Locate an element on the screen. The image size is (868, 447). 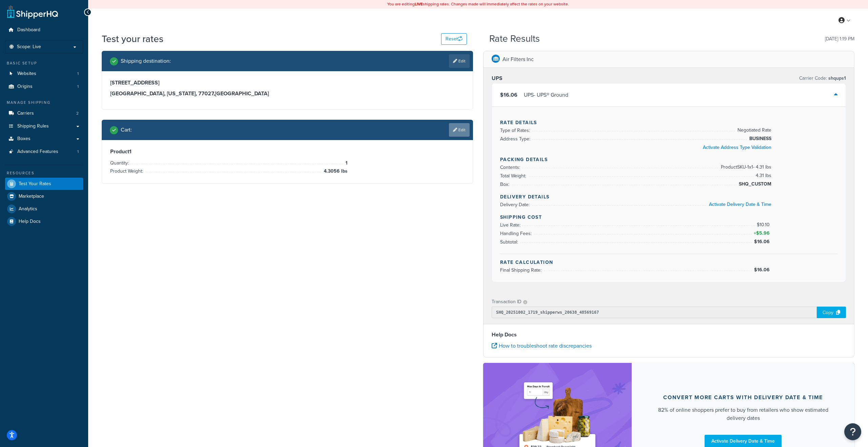
li: Advanced Features is located at coordinates (44, 151).